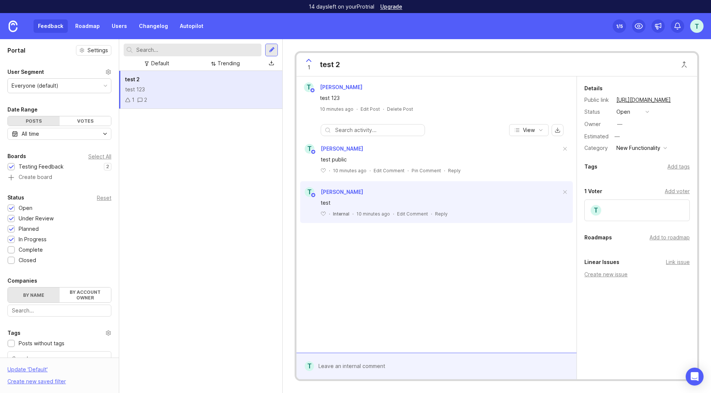  What do you see at coordinates (88, 26) in the screenshot?
I see `a: Roadmap` at bounding box center [88, 26].